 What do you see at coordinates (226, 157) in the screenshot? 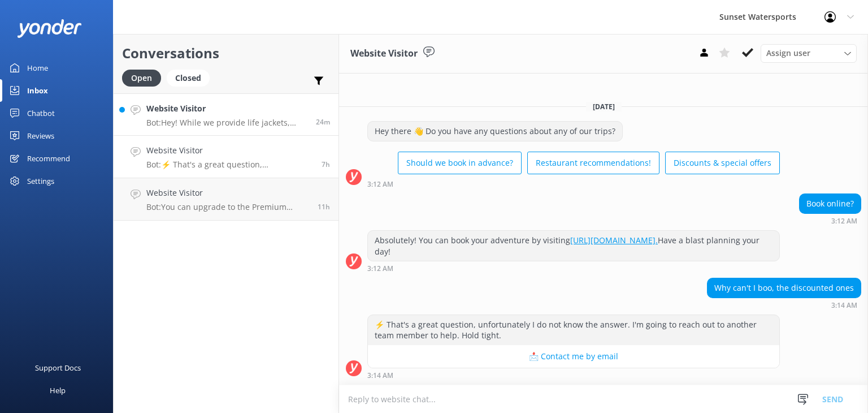
I see `a: Website VisitorBot:⚡ That's a great question, unfortunately I do not know the answer. I'm going t...` at bounding box center [226, 157].